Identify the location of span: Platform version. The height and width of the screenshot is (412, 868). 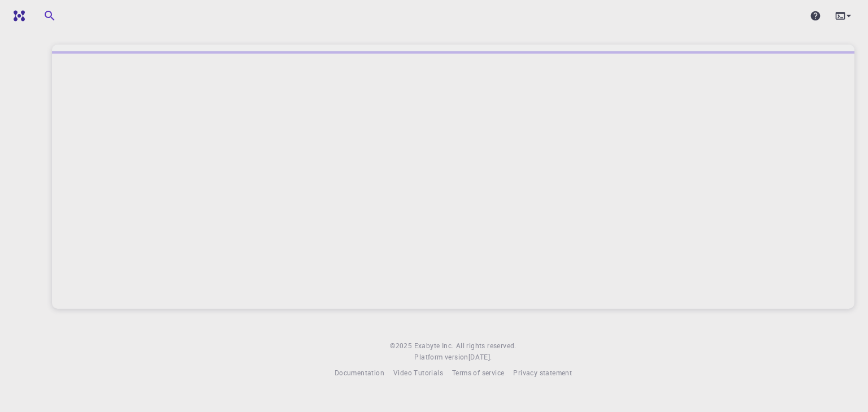
(441, 357).